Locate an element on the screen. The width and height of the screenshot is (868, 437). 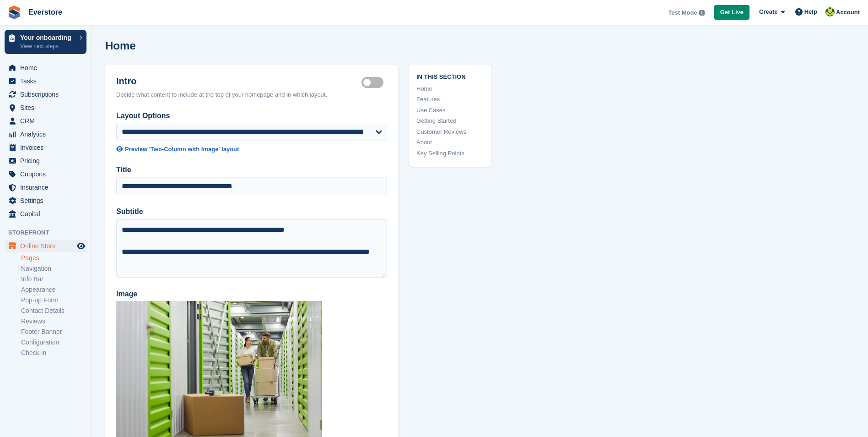
a: Configuration is located at coordinates (54, 342).